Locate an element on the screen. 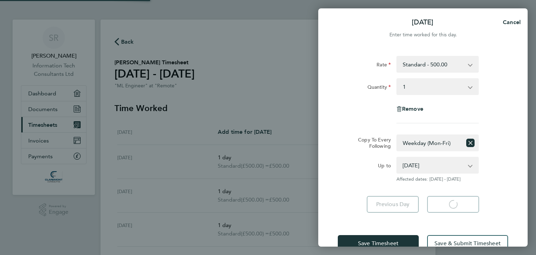 Image resolution: width=536 pixels, height=255 pixels. span: Save Timesheet is located at coordinates (379, 243).